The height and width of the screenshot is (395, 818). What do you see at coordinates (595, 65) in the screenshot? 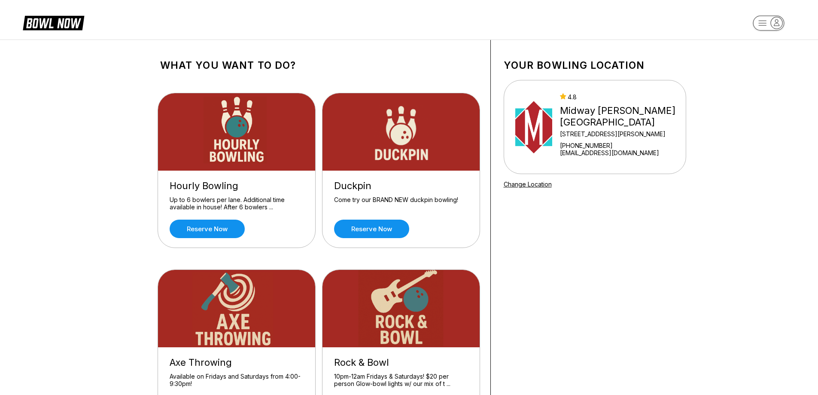
I see `h1: Your bowling location` at bounding box center [595, 65].